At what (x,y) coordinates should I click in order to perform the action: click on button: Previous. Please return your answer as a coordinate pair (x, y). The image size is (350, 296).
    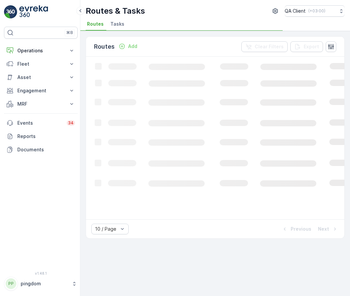
    Looking at the image, I should click on (296, 229).